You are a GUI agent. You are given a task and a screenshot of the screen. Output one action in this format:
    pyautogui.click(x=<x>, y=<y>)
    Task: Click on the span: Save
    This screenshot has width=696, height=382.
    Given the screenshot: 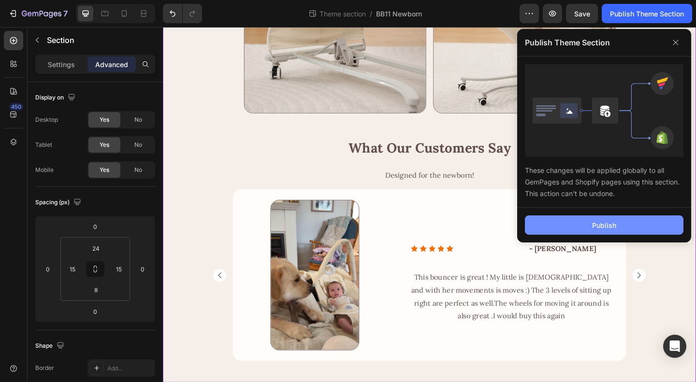 What is the action you would take?
    pyautogui.click(x=582, y=14)
    